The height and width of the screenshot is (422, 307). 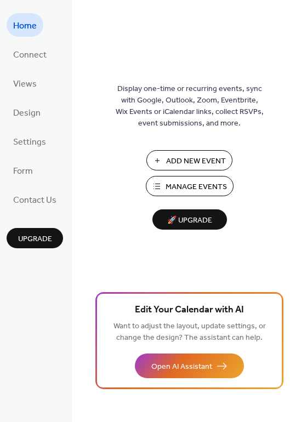 What do you see at coordinates (189, 366) in the screenshot?
I see `button: Open AI Assistant` at bounding box center [189, 366].